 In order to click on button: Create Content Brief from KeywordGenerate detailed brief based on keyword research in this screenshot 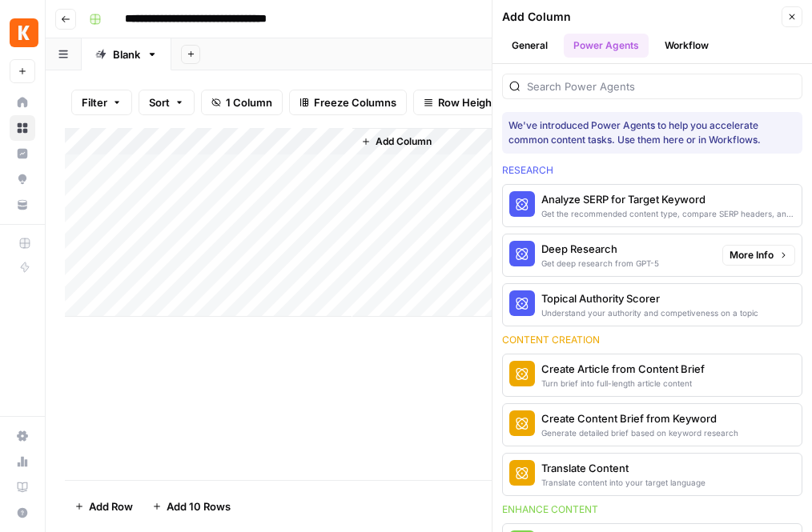, I will do `click(651, 424)`.